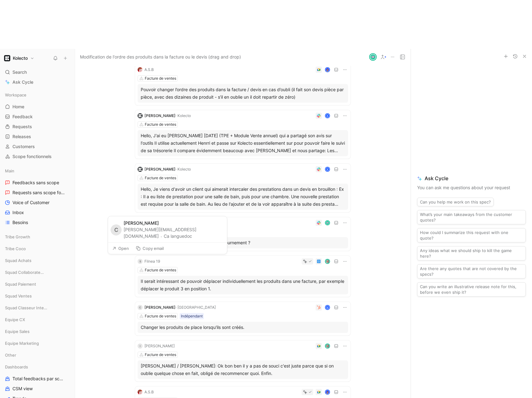  I want to click on div: Est-ce prévu ? Y a-t-il un solution de contournement ?, so click(243, 243).